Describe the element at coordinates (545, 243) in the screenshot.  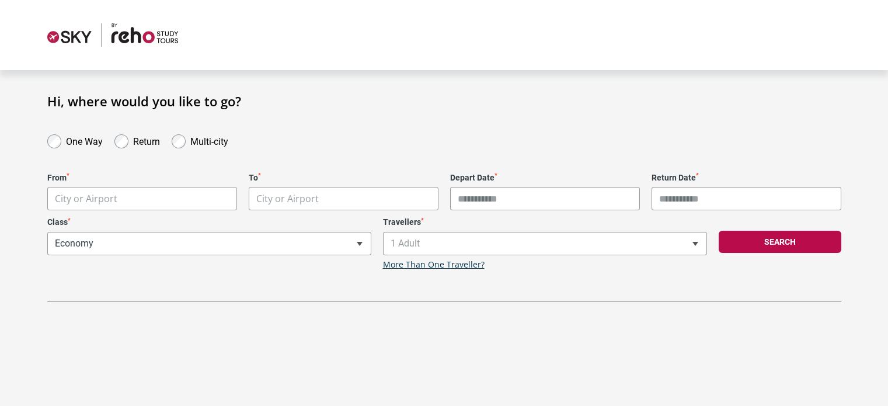
I see `span: 1 Adult` at that location.